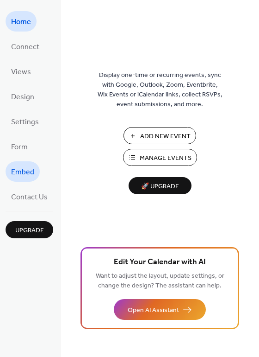 The height and width of the screenshot is (357, 259). What do you see at coordinates (23, 172) in the screenshot?
I see `span: Embed` at bounding box center [23, 172].